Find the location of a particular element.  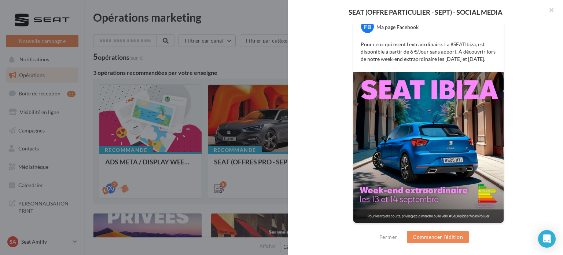

div: Open Intercom Messenger is located at coordinates (546, 238).